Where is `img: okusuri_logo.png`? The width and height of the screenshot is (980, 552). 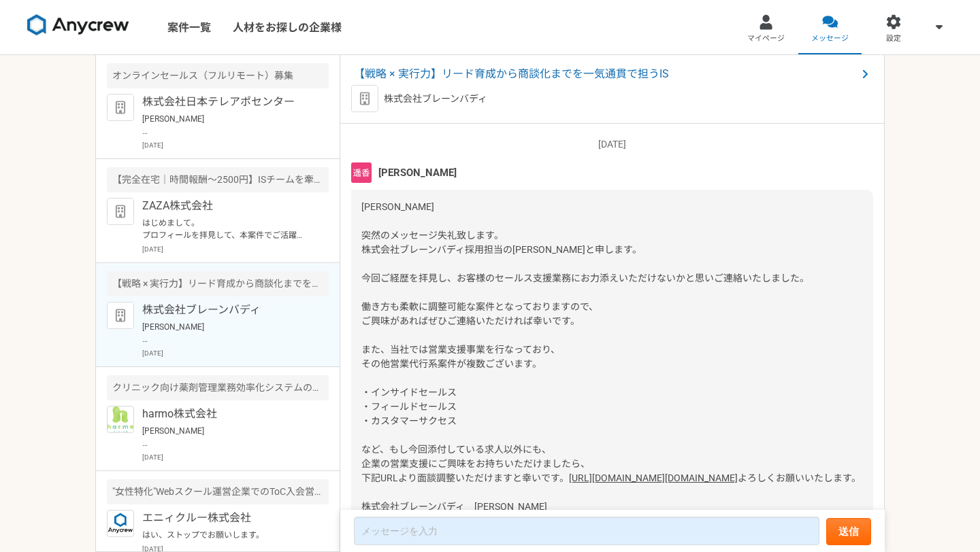 img: okusuri_logo.png is located at coordinates (120, 420).